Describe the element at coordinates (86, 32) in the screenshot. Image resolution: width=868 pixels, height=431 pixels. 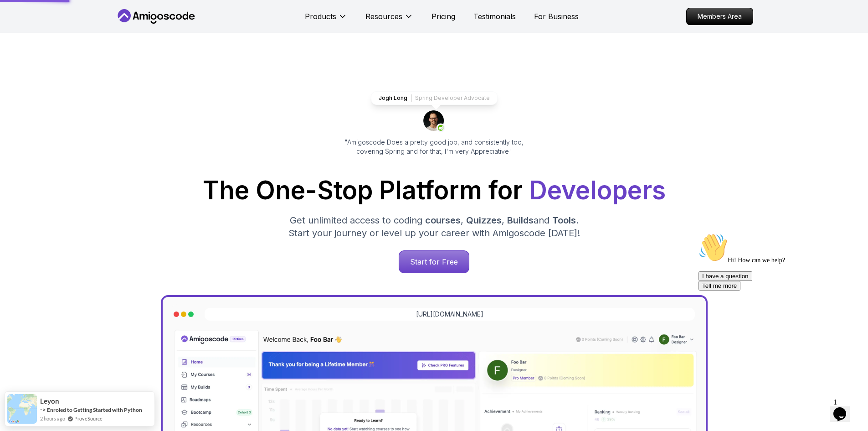
I see `div: 👋Hi! How can we help?I have a questionTell me more` at that location.